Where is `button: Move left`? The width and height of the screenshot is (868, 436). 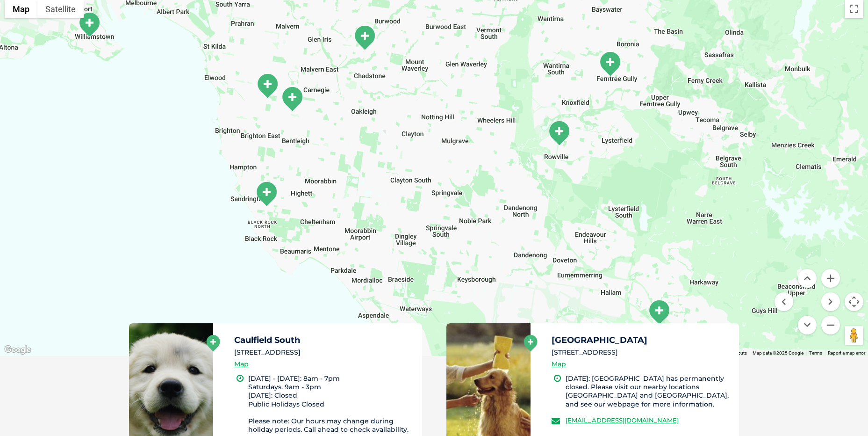 button: Move left is located at coordinates (784, 302).